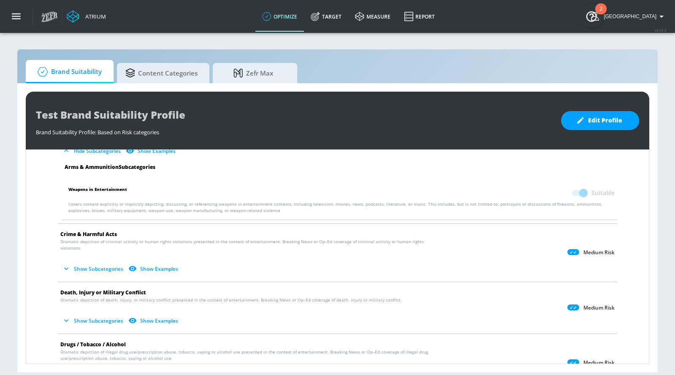 The width and height of the screenshot is (675, 375). What do you see at coordinates (103, 292) in the screenshot?
I see `span: Death, Injury or Military Conflict` at bounding box center [103, 292].